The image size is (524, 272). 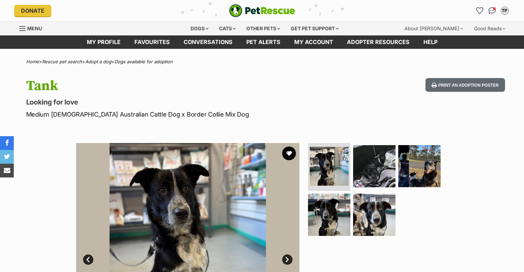 What do you see at coordinates (33, 11) in the screenshot?
I see `a: Donate` at bounding box center [33, 11].